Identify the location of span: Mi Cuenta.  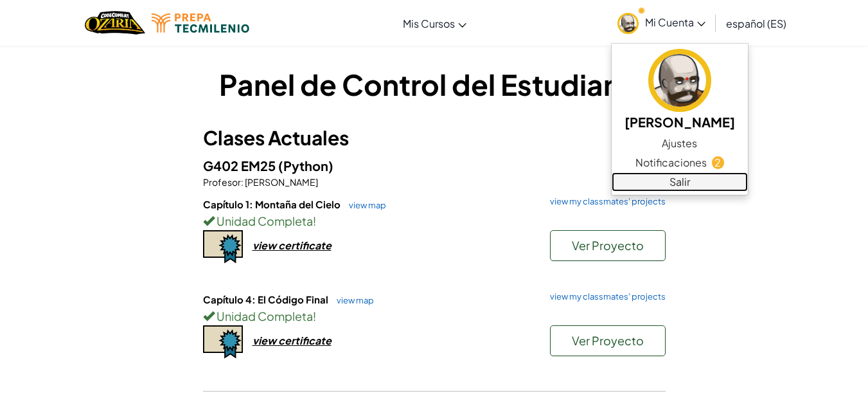
(675, 22).